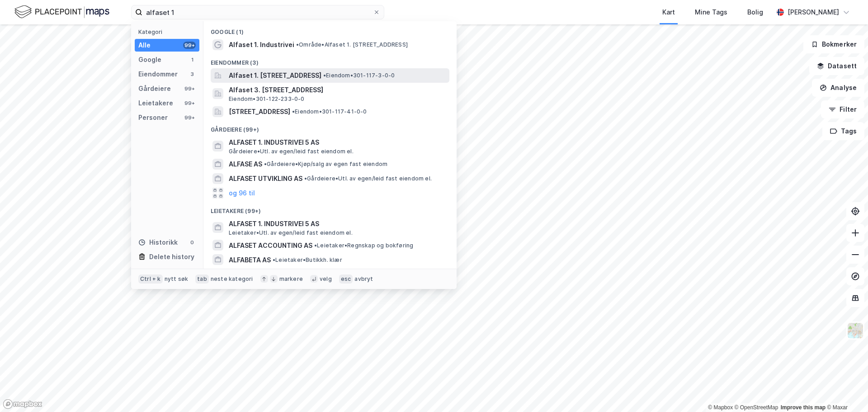  What do you see at coordinates (326, 279) in the screenshot?
I see `div: velg` at bounding box center [326, 279].